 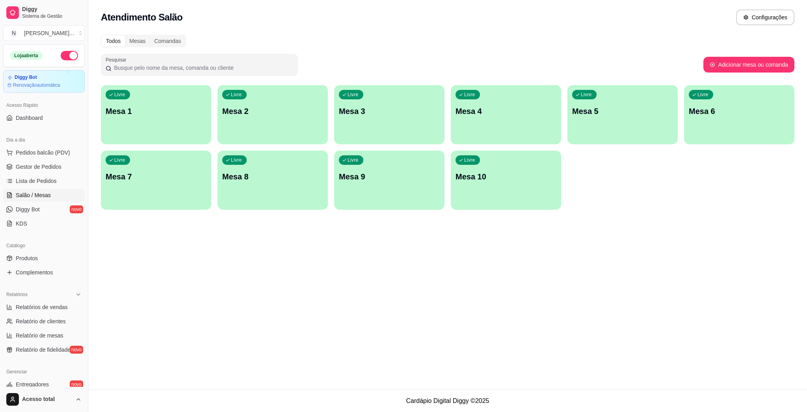 I want to click on h2: Atendimento Salão, so click(x=141, y=17).